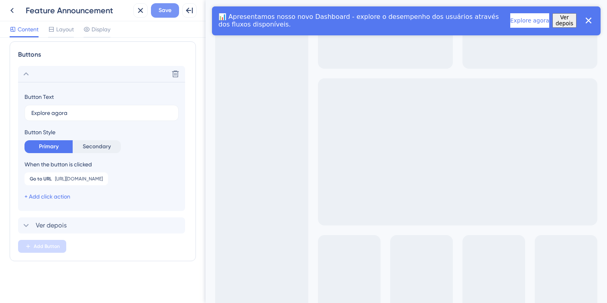 The image size is (607, 303). I want to click on button: Explore agora, so click(318, 14).